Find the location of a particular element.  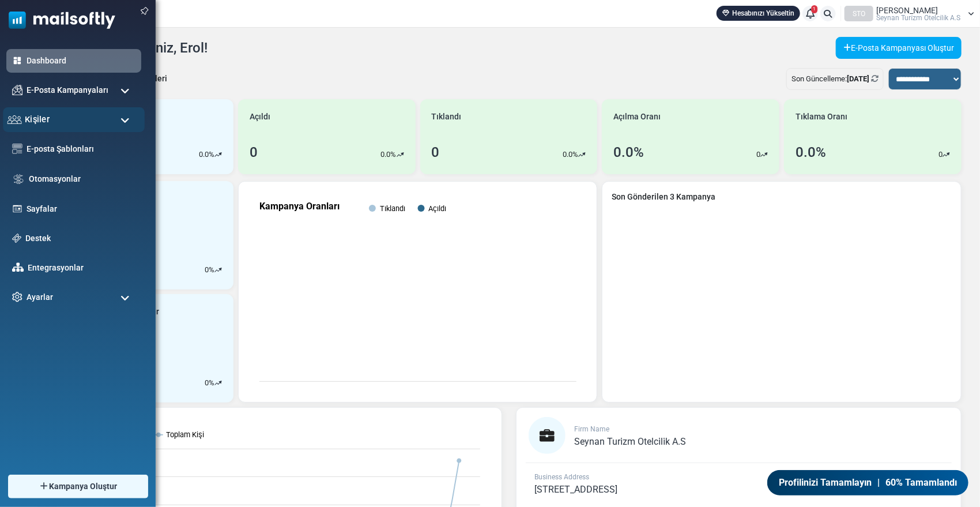

span: Profilinizi Tamamlayın is located at coordinates (824, 483).